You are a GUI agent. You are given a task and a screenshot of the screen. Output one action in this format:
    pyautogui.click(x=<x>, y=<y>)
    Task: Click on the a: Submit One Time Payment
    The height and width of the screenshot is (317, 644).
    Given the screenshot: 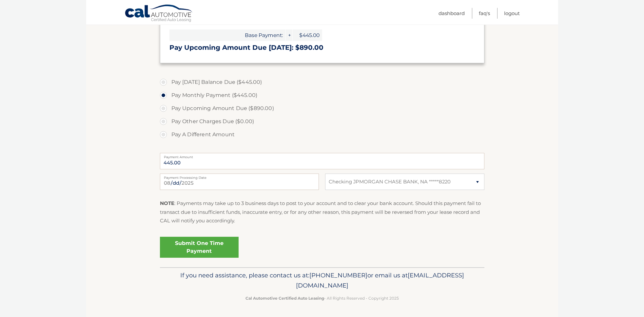 What is the action you would take?
    pyautogui.click(x=199, y=247)
    